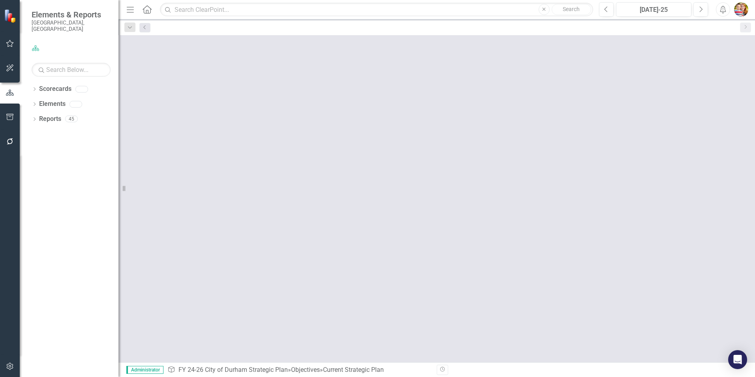 The image size is (755, 377). What do you see at coordinates (738, 359) in the screenshot?
I see `div: Open Intercom Messenger` at bounding box center [738, 359].